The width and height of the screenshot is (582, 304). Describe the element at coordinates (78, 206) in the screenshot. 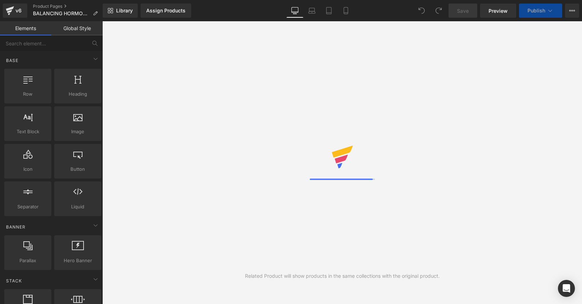

I see `span: Liquid` at that location.